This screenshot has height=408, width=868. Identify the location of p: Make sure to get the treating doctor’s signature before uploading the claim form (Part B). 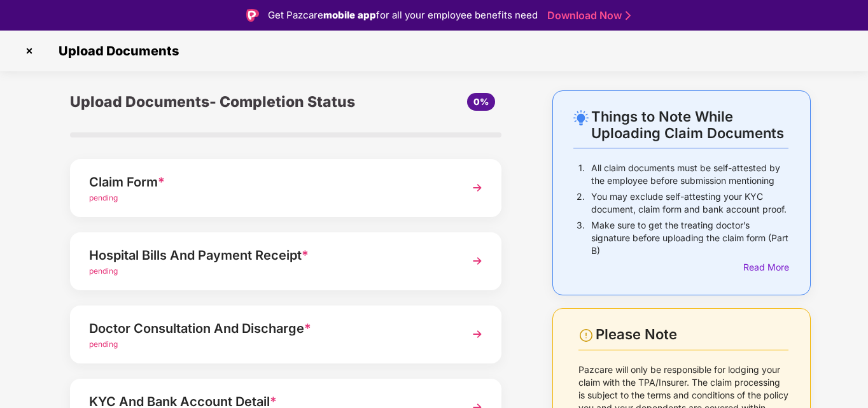
(690, 238).